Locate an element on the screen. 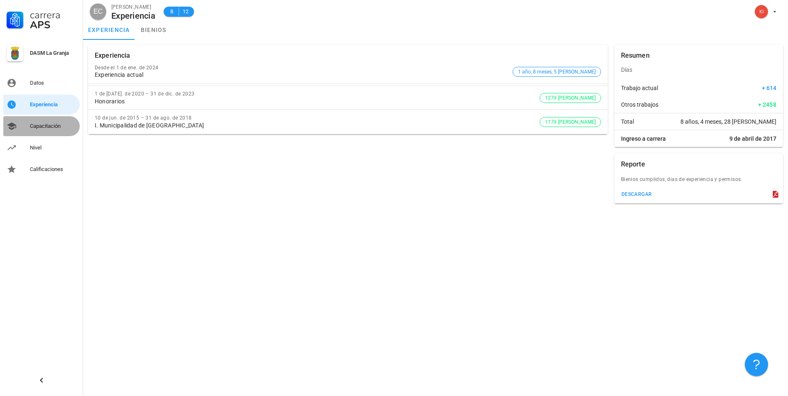 This screenshot has height=396, width=788. span: B is located at coordinates (172, 12).